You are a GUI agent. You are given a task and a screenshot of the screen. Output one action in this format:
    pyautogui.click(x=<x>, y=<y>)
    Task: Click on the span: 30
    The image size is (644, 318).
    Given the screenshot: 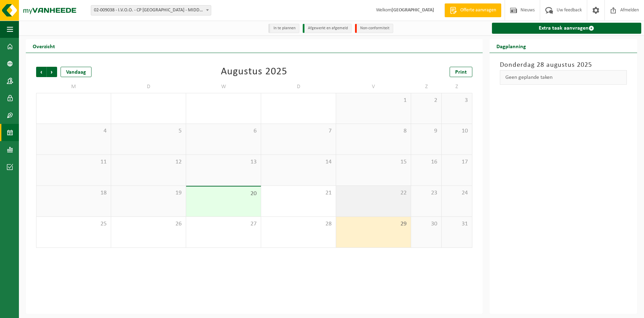 What is the action you would take?
    pyautogui.click(x=426, y=224)
    